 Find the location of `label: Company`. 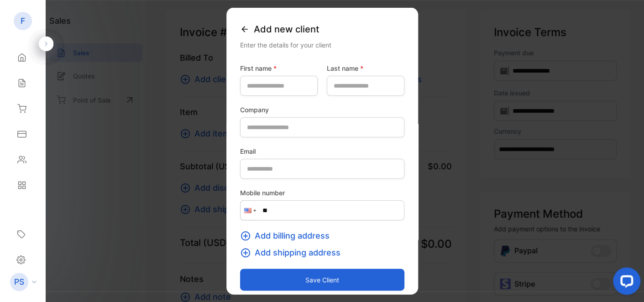

label: Company is located at coordinates (322, 109).